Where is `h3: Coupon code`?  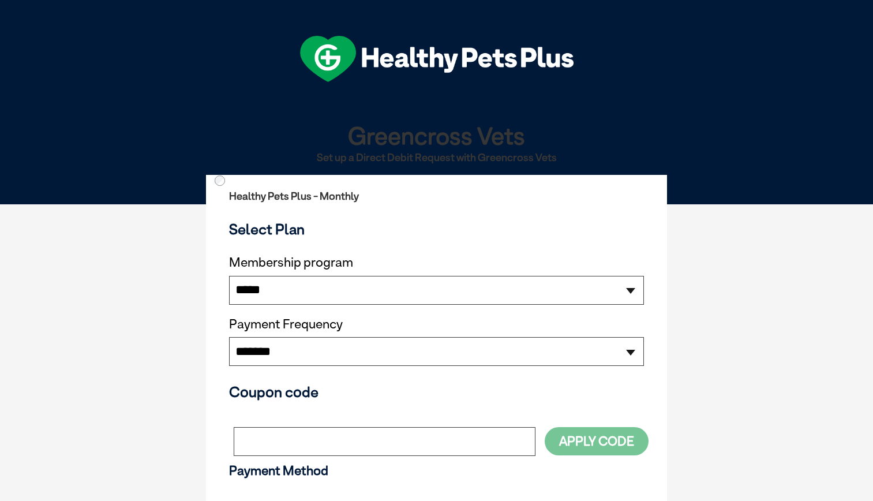 h3: Coupon code is located at coordinates (436, 392).